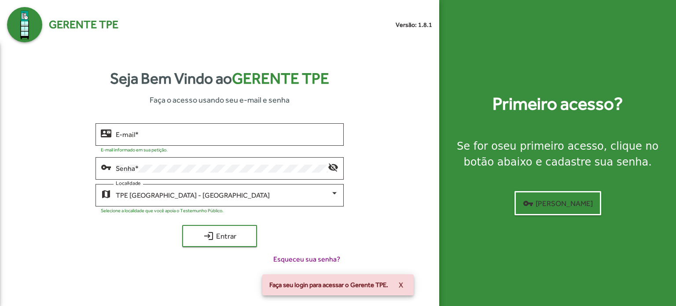  What do you see at coordinates (106, 133) in the screenshot?
I see `mat-icon: contact_mail` at bounding box center [106, 133].